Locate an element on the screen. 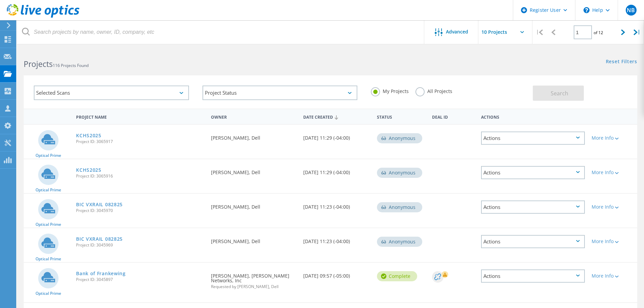 The height and width of the screenshot is (308, 644). span: 116 Projects Found is located at coordinates (71, 65).